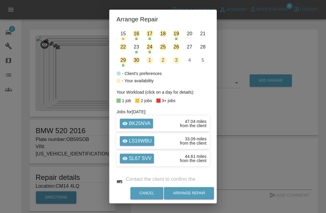  I want to click on button: Wednesday, September 24th, 2025, so click(150, 47).